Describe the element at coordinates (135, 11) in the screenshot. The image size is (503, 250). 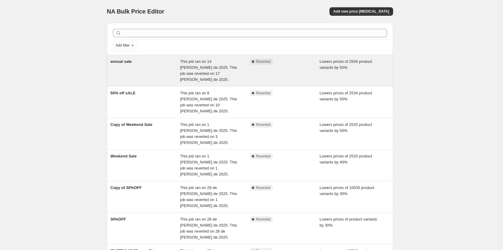
I see `span: NA Bulk Price Editor` at that location.